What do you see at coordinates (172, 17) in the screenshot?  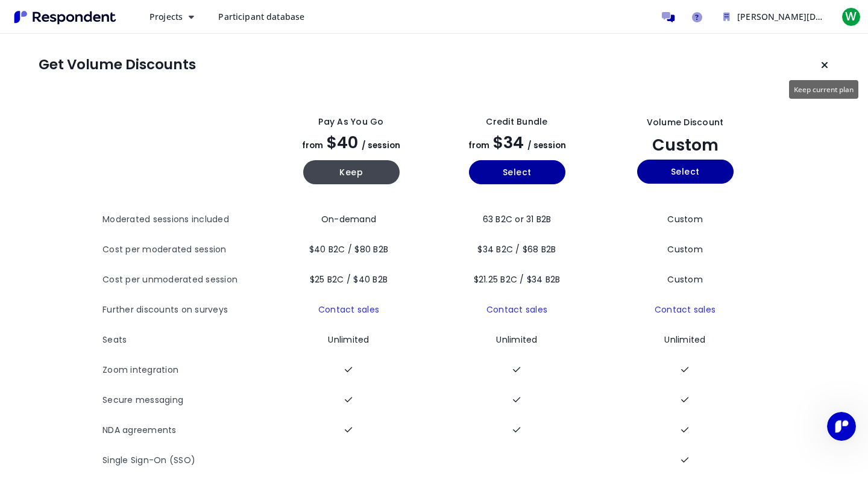 I see `button: Projects` at bounding box center [172, 17].